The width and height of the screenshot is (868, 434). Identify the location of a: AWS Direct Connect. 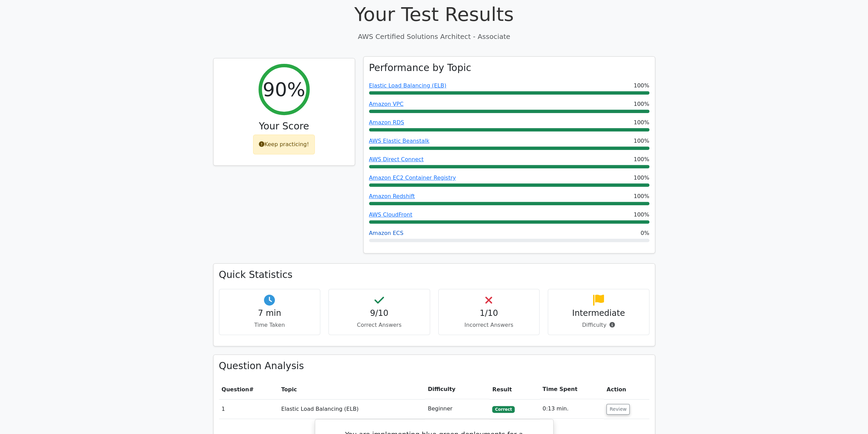
(396, 159).